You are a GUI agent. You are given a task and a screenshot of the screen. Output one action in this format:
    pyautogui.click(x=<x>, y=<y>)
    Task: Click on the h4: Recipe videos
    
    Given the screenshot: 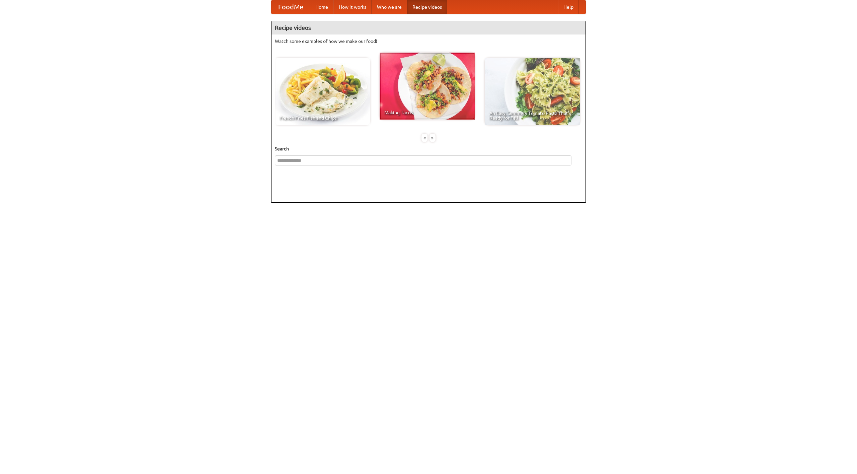 What is the action you would take?
    pyautogui.click(x=429, y=28)
    